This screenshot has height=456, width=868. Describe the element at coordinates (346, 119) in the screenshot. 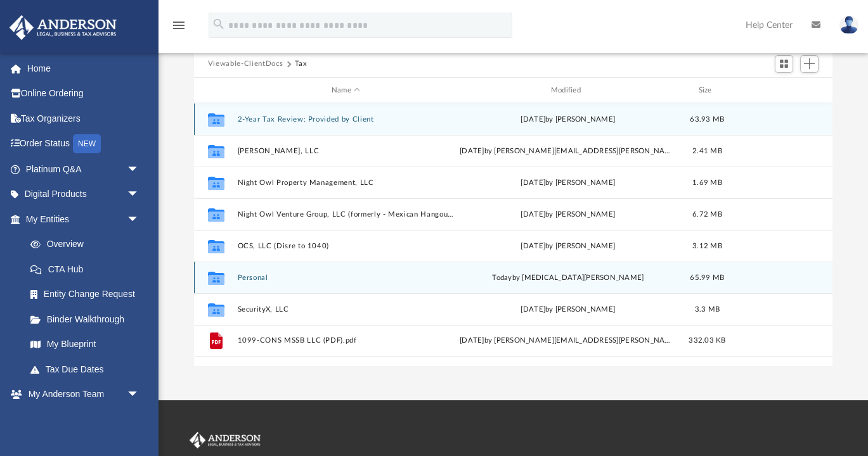

I see `button: 2-Year Tax Review: Provided by Client` at that location.